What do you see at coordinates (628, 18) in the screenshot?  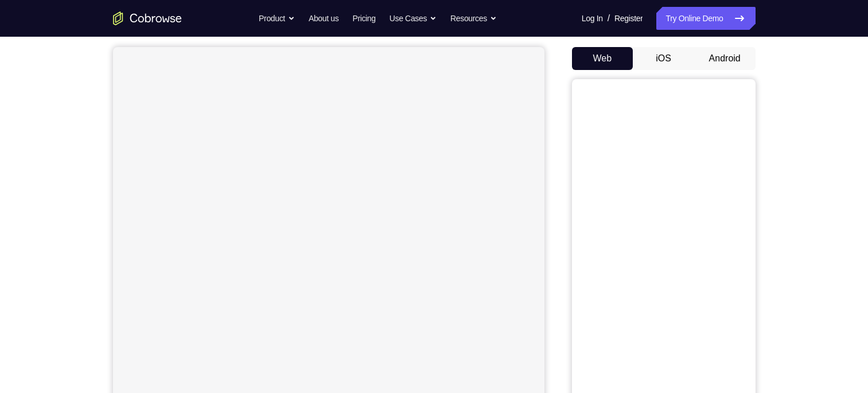 I see `a: Register` at bounding box center [628, 18].